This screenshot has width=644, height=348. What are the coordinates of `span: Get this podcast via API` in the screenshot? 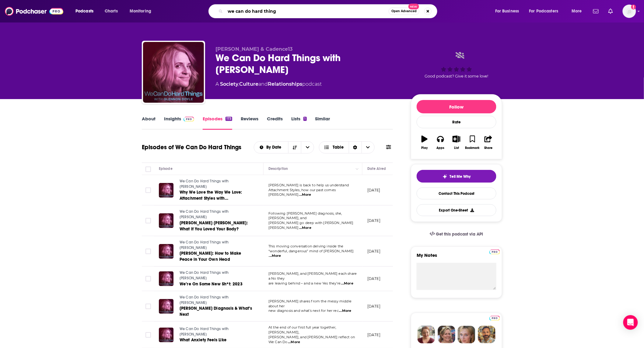 It's located at (459, 234).